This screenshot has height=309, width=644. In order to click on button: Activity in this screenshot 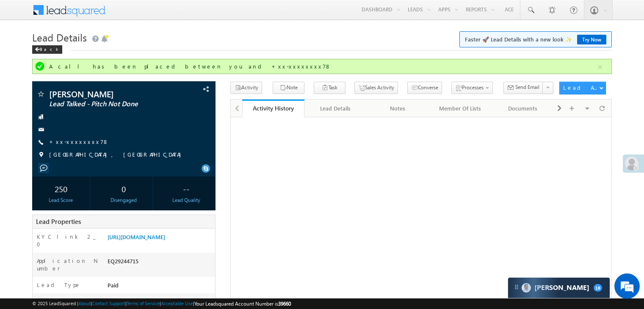, I will do `click(246, 87)`.